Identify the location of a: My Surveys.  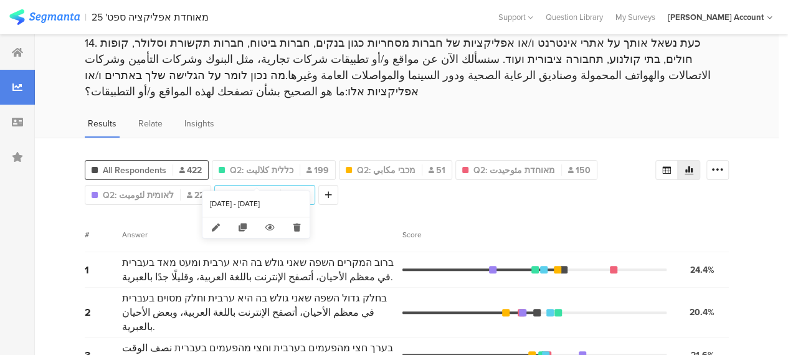
(635, 17).